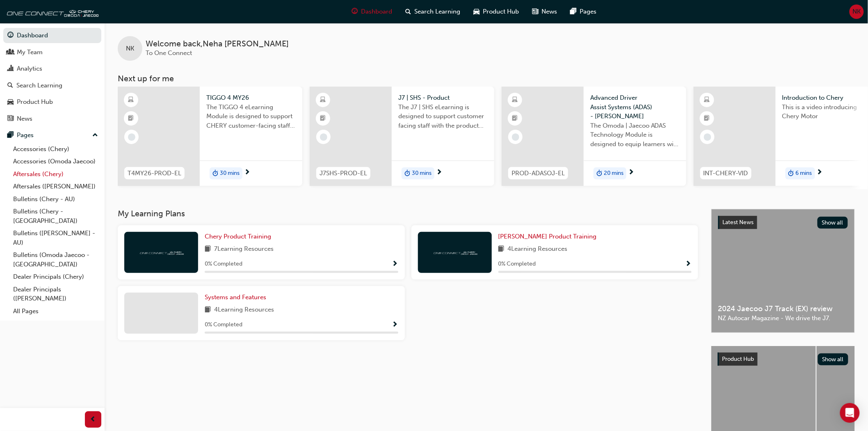 The height and width of the screenshot is (431, 868). What do you see at coordinates (39, 85) in the screenshot?
I see `div: Search Learning` at bounding box center [39, 85].